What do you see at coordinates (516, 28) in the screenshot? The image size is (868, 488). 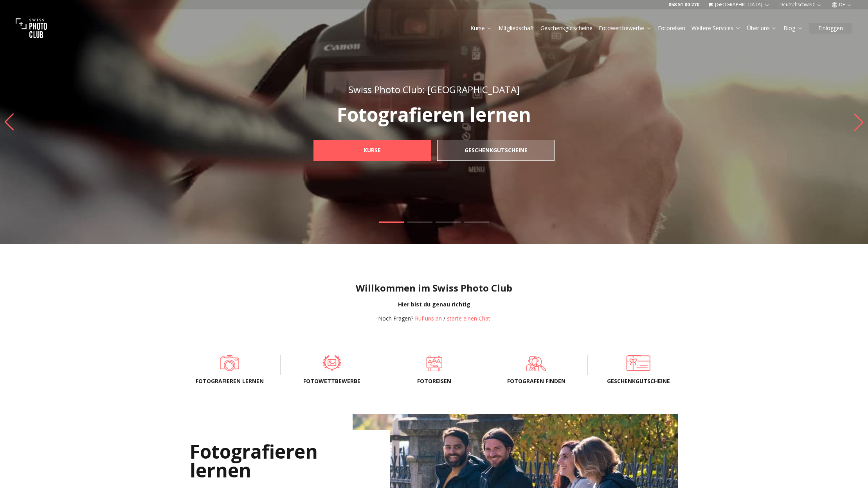 I see `button: Mitgliedschaft` at bounding box center [516, 28].